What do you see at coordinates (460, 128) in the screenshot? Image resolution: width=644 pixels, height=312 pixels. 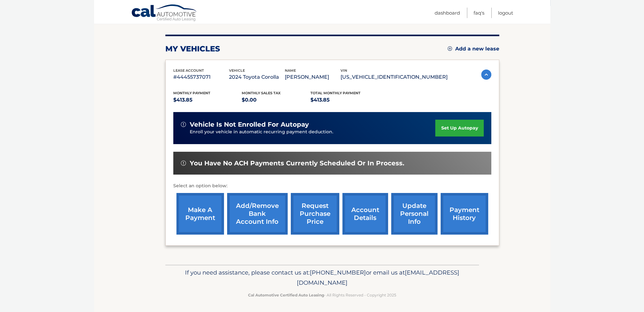 I see `a: set up autopay` at bounding box center [460, 128].